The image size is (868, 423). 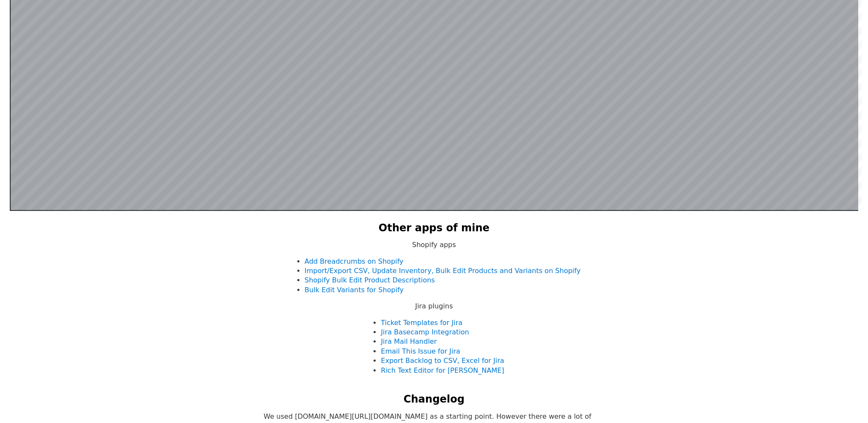 What do you see at coordinates (442, 360) in the screenshot?
I see `a: Export Backlog to CSV, Excel for Jira` at bounding box center [442, 360].